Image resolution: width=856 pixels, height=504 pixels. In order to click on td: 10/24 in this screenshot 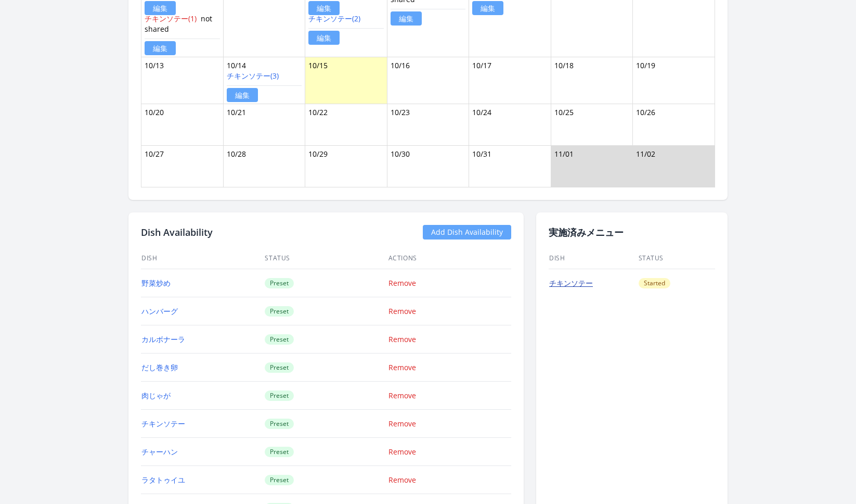, I will do `click(511, 125)`.